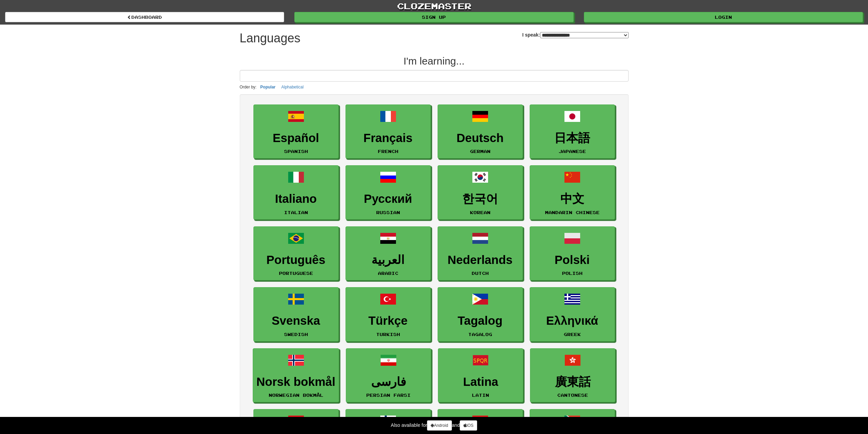  What do you see at coordinates (388, 395) in the screenshot?
I see `small: Persian Farsi` at bounding box center [388, 395].